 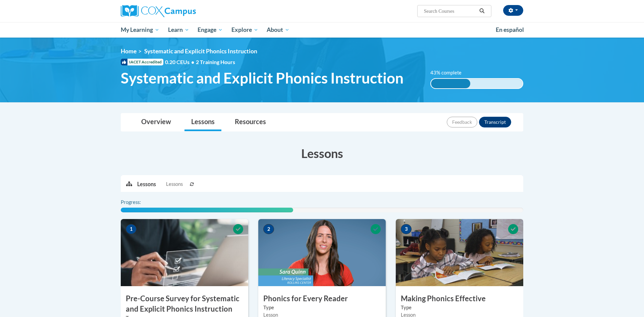 What do you see at coordinates (142, 62) in the screenshot?
I see `span: IACET Accredited` at bounding box center [142, 62].